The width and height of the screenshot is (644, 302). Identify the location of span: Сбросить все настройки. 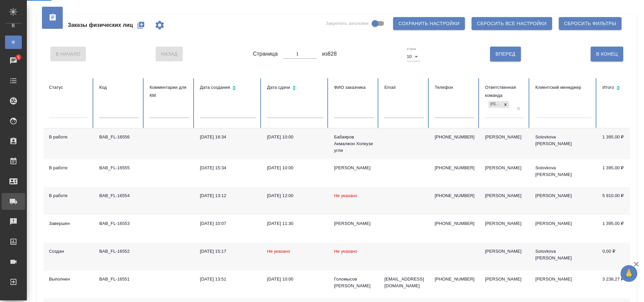
(512, 24).